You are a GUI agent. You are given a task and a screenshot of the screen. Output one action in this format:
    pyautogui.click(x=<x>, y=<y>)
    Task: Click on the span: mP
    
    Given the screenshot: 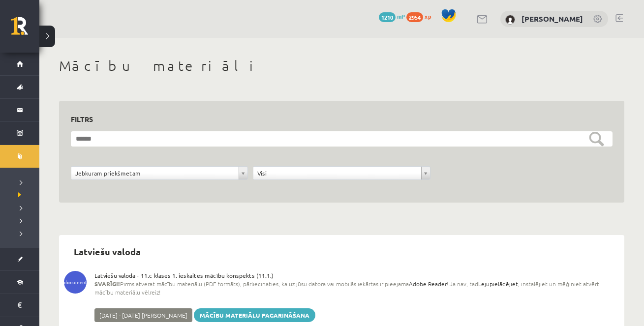 What is the action you would take?
    pyautogui.click(x=401, y=17)
    